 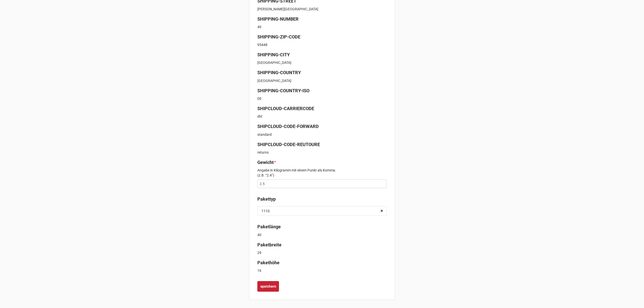 I want to click on p: returns, so click(x=322, y=153).